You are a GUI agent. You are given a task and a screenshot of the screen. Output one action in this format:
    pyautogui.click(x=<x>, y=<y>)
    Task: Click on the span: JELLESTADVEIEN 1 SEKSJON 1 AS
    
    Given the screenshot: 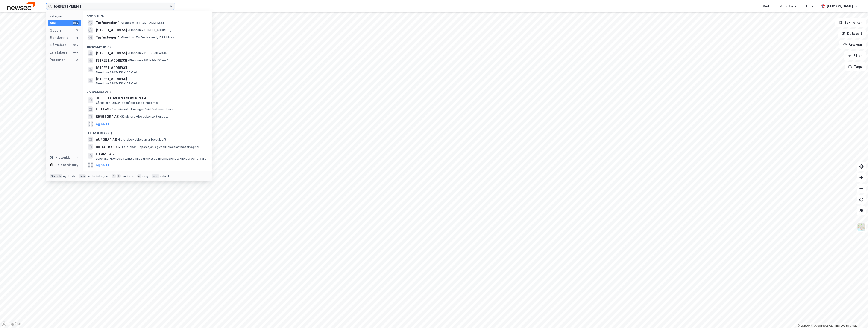 What is the action you would take?
    pyautogui.click(x=151, y=98)
    